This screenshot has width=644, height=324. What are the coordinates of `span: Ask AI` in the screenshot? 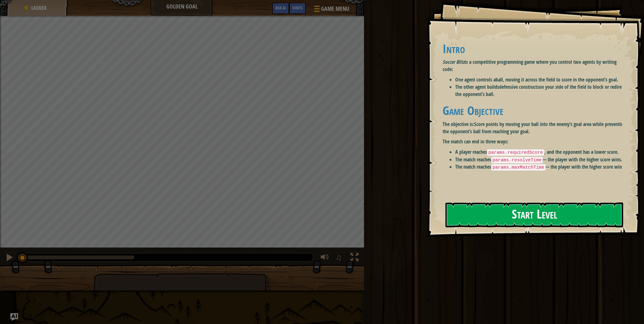 It's located at (280, 8).